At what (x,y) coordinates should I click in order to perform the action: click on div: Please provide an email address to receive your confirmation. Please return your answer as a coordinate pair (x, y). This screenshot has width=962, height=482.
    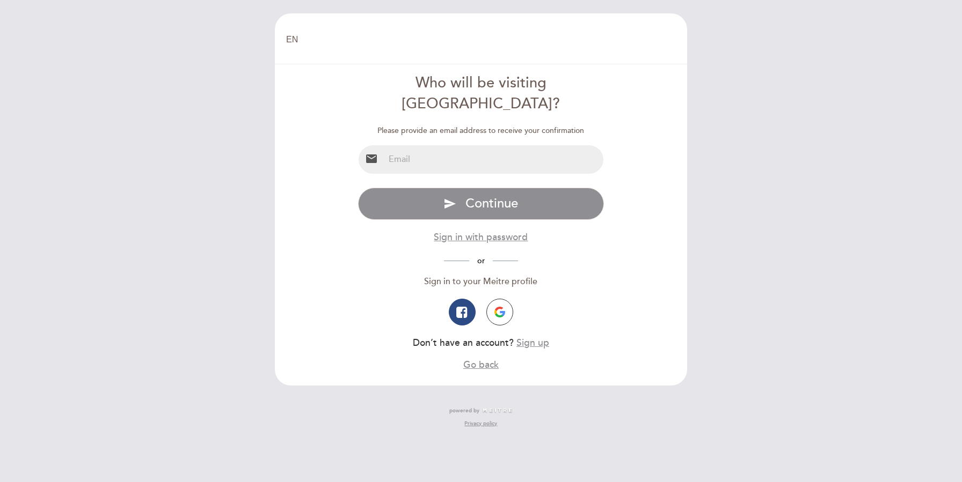
    Looking at the image, I should click on (481, 131).